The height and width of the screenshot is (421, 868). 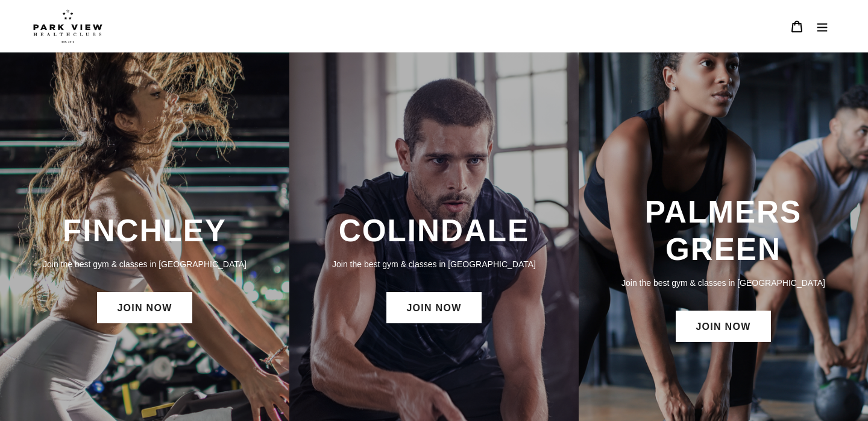 I want to click on a: JOIN NOW: Colindale Membership, so click(x=434, y=308).